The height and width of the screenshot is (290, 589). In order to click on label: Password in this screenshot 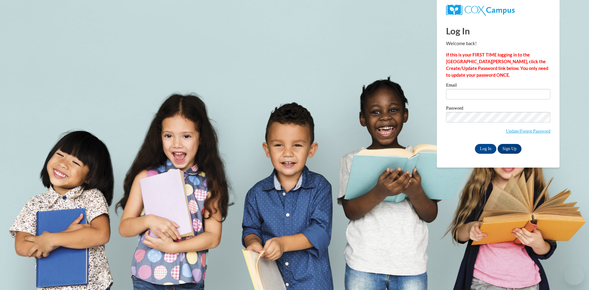, I will do `click(499, 109)`.